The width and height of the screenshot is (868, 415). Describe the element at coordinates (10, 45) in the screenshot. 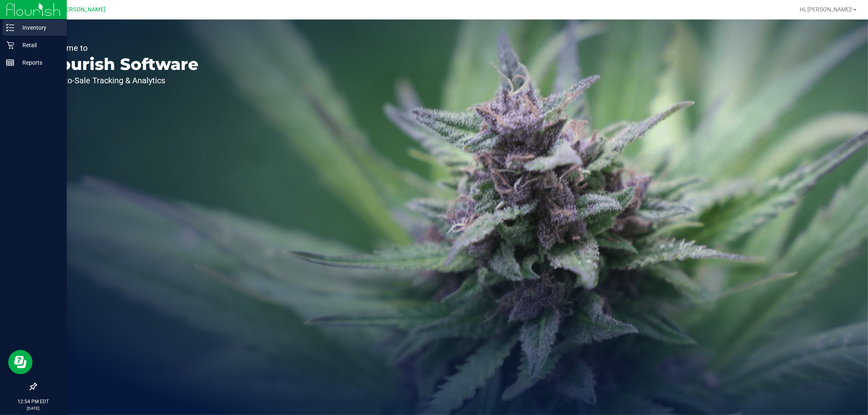

I see `inline-svg: Retail` at that location.